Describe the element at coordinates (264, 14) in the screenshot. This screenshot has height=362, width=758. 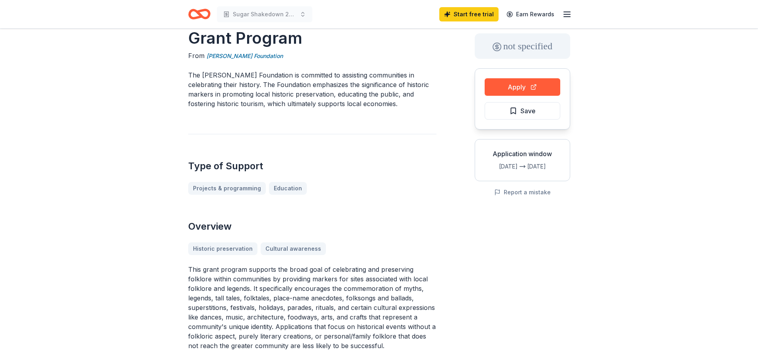
I see `span: Sugar Shakedown 2024` at that location.